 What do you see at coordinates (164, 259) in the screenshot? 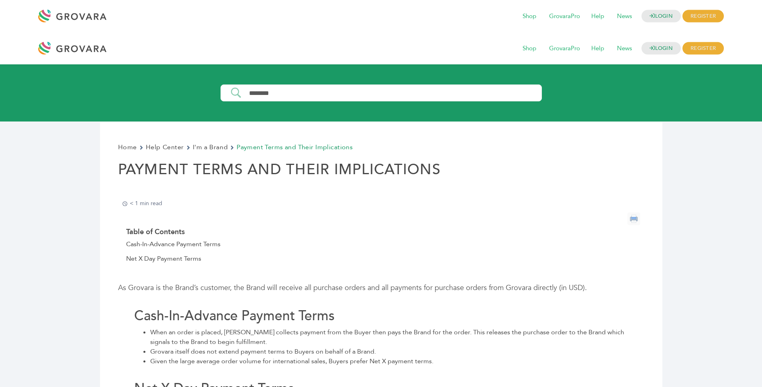
I see `a: Net X Day Payment Terms` at bounding box center [164, 259].